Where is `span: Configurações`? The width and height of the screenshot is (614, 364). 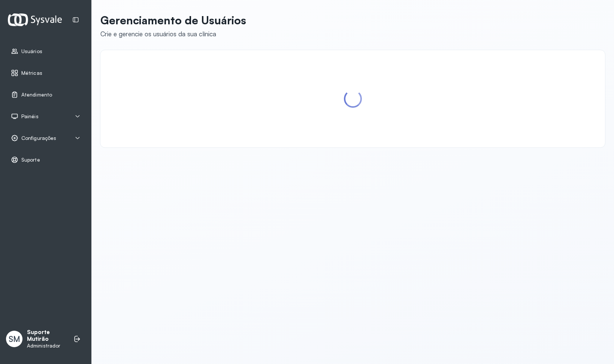 span: Configurações is located at coordinates (39, 138).